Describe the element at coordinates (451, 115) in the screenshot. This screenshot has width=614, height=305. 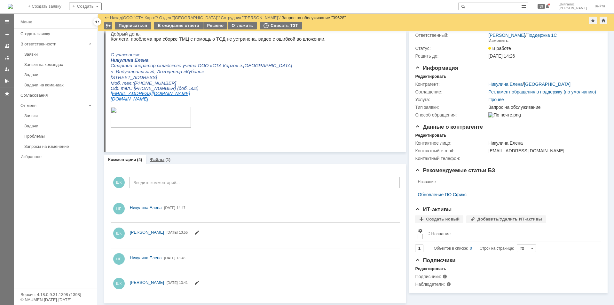
I see `div: Способ обращения:` at that location.